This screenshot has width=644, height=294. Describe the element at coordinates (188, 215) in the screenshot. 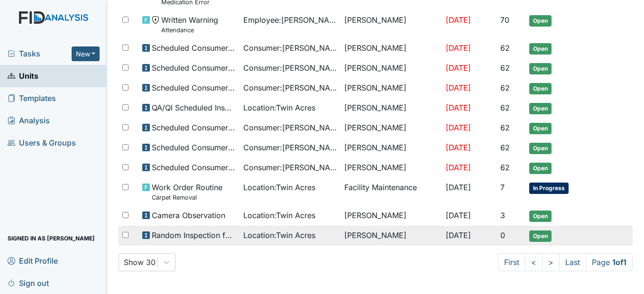

I see `span: Camera Observation` at that location.